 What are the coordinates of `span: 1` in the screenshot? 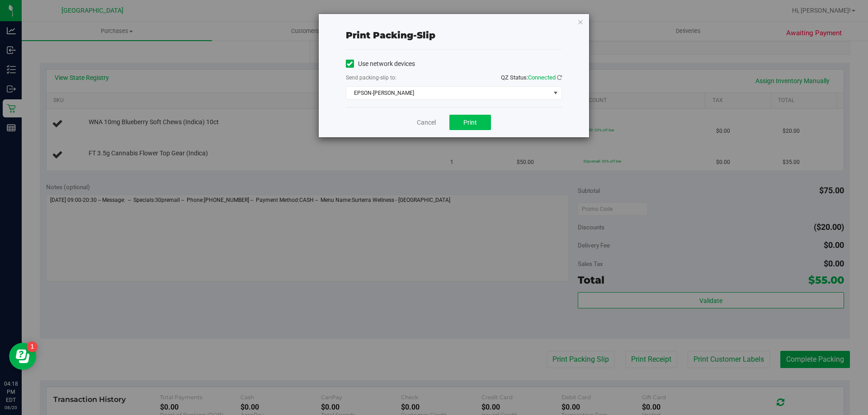 It's located at (6, 5).